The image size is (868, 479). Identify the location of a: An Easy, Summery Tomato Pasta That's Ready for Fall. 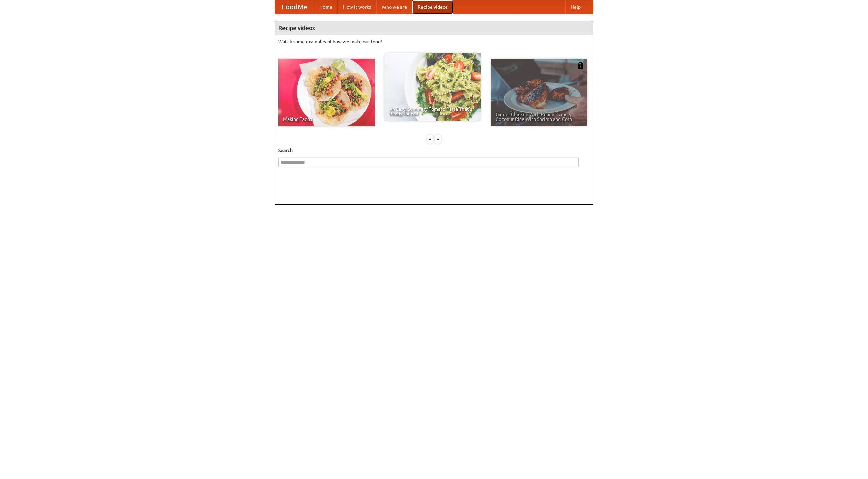
(432, 87).